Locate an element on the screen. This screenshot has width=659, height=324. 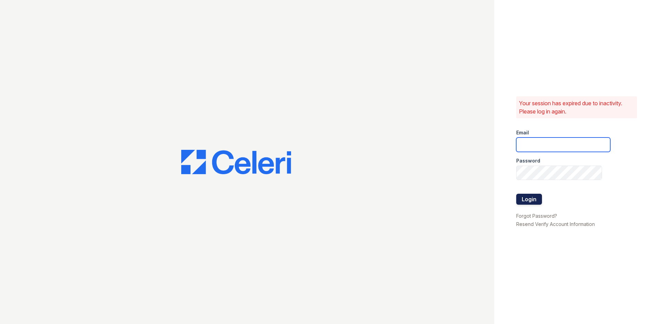
a: Forgot Password? is located at coordinates (537, 216).